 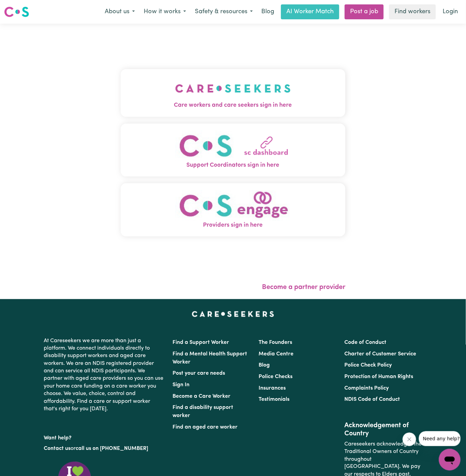 I want to click on button: Providers sign in here, so click(x=233, y=210).